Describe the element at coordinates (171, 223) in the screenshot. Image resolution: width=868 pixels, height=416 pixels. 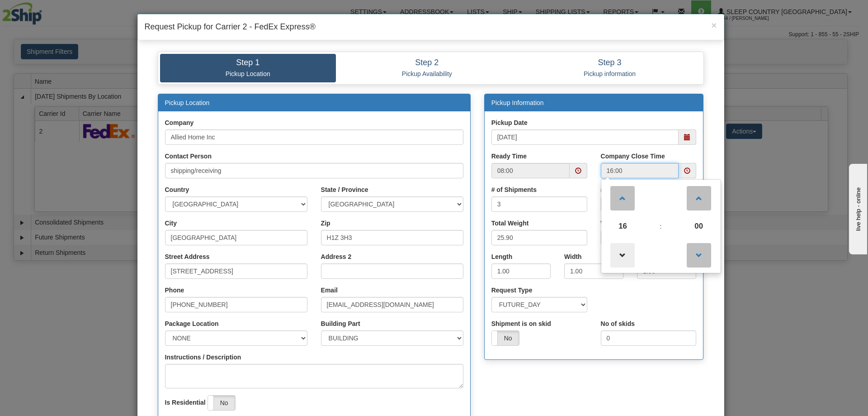
I see `label: City` at that location.